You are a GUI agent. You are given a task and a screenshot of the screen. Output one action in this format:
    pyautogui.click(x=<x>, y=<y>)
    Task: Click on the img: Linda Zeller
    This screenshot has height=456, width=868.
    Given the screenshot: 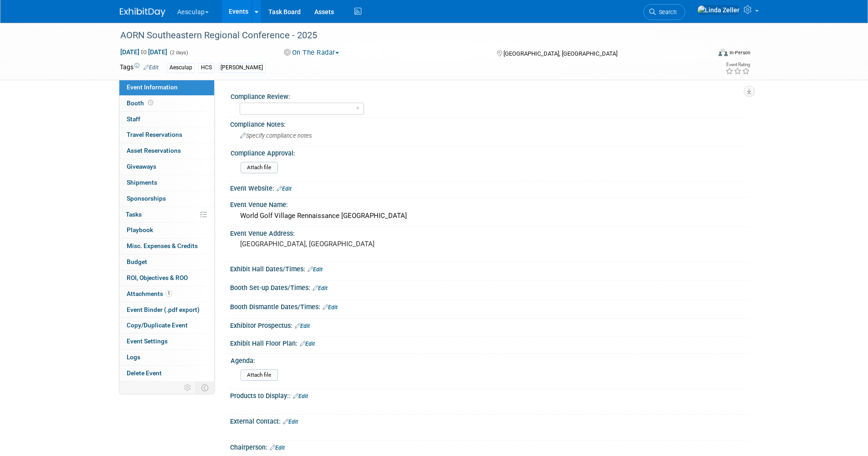 What is the action you would take?
    pyautogui.click(x=719, y=10)
    